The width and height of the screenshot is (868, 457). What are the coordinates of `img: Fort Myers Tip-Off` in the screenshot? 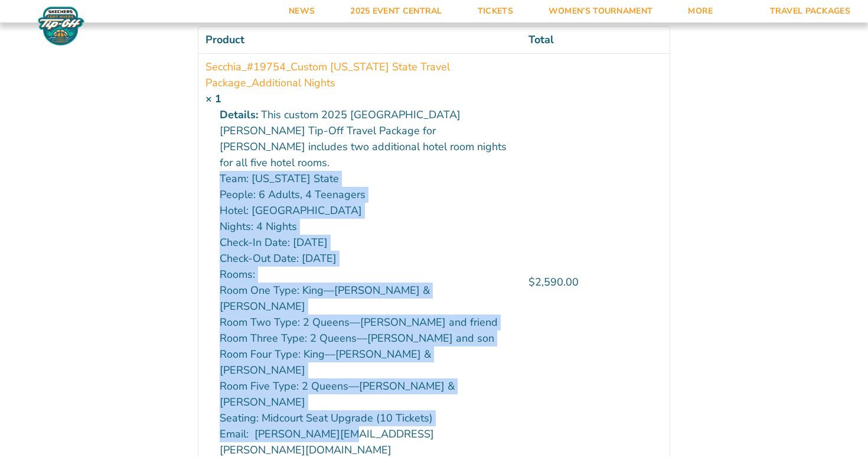 It's located at (61, 26).